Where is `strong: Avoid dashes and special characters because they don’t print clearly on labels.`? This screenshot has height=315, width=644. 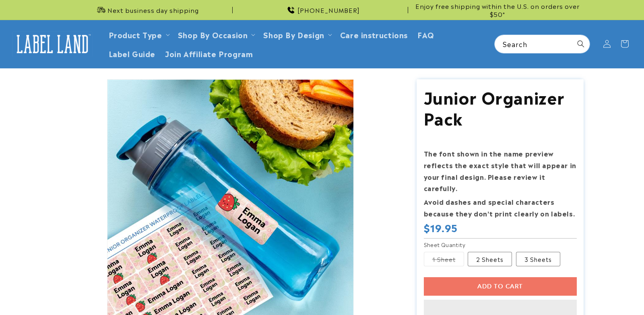 strong: Avoid dashes and special characters because they don’t print clearly on labels. is located at coordinates (499, 207).